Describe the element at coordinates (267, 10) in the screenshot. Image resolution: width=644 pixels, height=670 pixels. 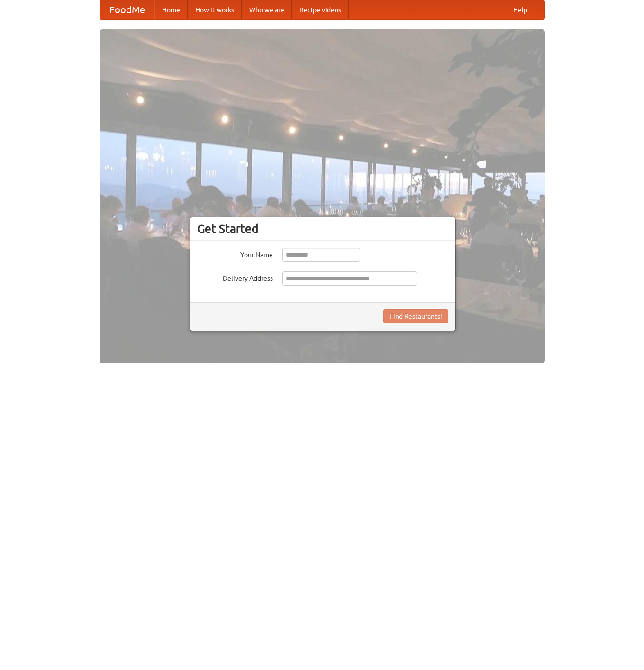
I see `a: Who we are` at that location.